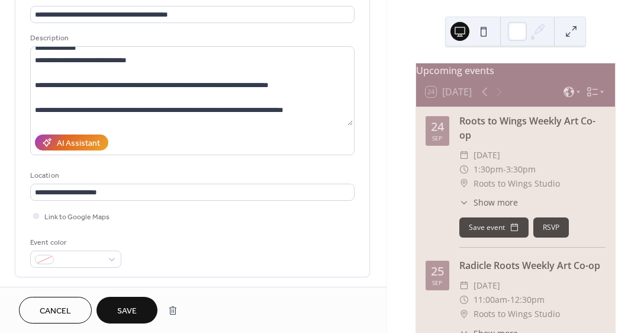 This screenshot has width=644, height=333. What do you see at coordinates (533, 128) in the screenshot?
I see `div: Roots to Wings Weekly Art Co-op` at bounding box center [533, 128].